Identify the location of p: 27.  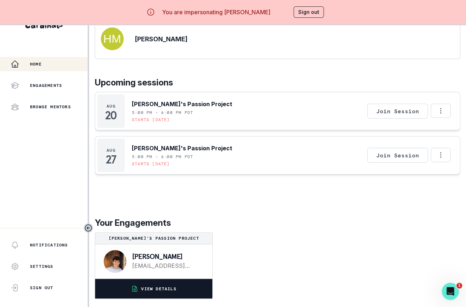
(111, 160).